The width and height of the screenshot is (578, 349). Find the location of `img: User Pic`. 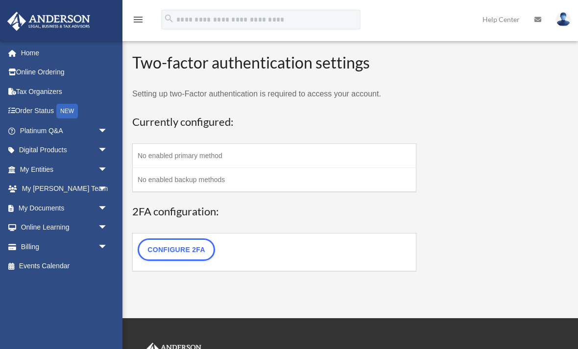

img: User Pic is located at coordinates (563, 19).